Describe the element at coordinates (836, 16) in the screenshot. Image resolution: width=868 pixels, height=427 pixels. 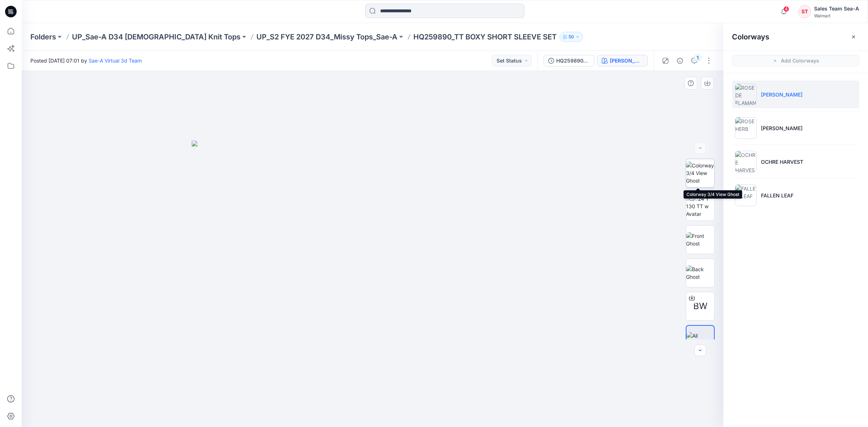
I see `div: Walmart` at that location.